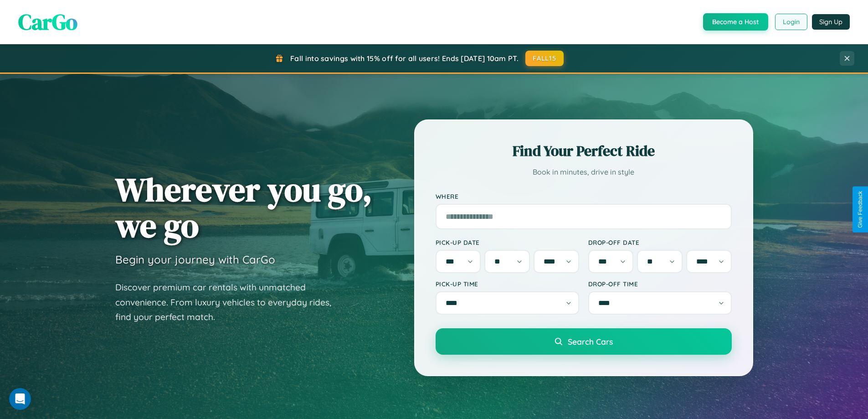 This screenshot has height=419, width=868. Describe the element at coordinates (507, 242) in the screenshot. I see `label: Pick-up Date` at that location.